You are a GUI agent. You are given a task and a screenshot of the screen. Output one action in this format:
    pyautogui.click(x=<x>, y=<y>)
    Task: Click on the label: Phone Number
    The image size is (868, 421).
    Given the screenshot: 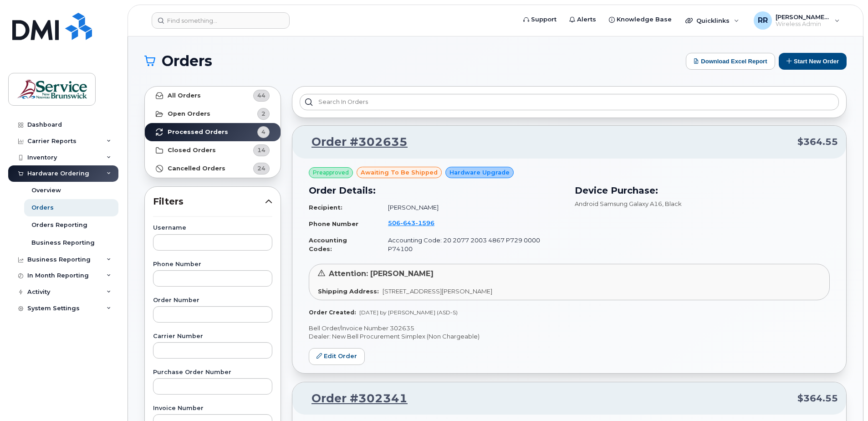 What is the action you would take?
    pyautogui.click(x=213, y=265)
    